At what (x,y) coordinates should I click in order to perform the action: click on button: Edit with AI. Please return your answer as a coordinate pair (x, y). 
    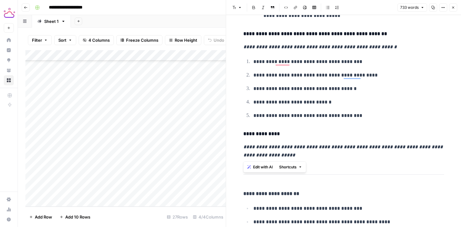
    Looking at the image, I should click on (260, 167).